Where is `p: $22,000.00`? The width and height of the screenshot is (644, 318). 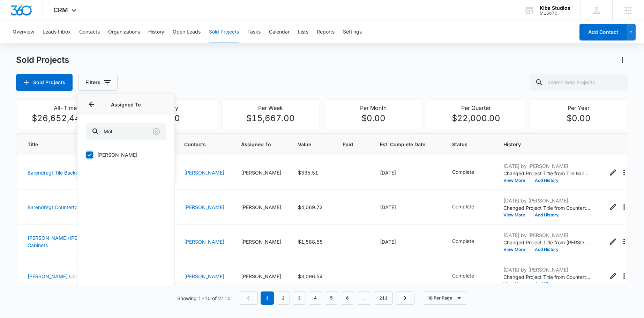 p: $22,000.00 is located at coordinates (476, 118).